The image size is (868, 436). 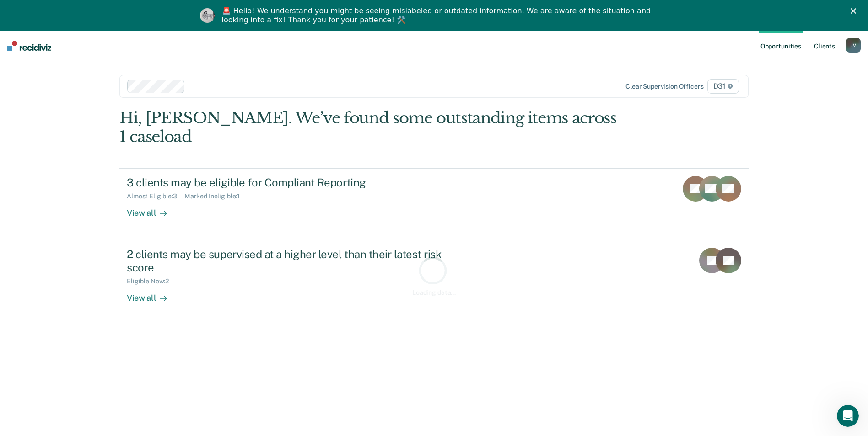 I want to click on button: JV, so click(x=853, y=45).